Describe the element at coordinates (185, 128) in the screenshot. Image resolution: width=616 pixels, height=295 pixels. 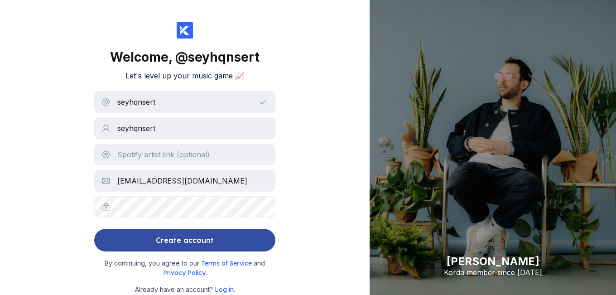
I see `input: Name` at that location.